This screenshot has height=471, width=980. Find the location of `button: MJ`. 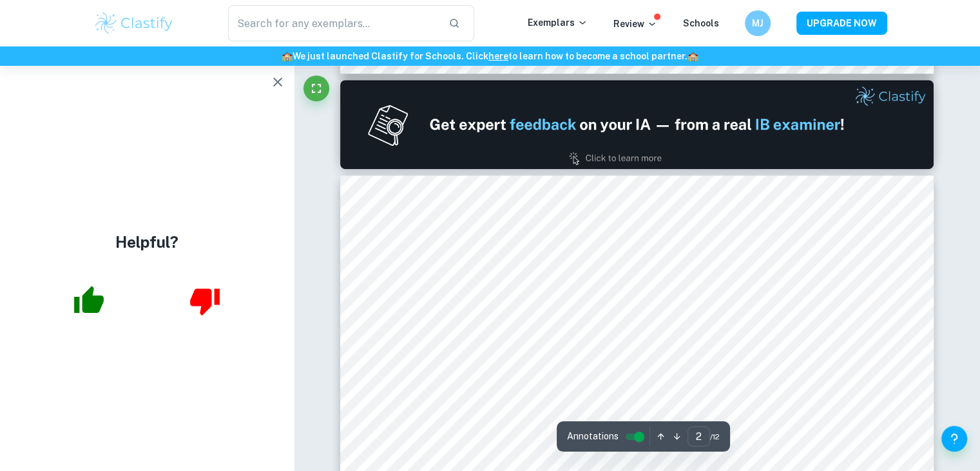

button: MJ is located at coordinates (758, 23).